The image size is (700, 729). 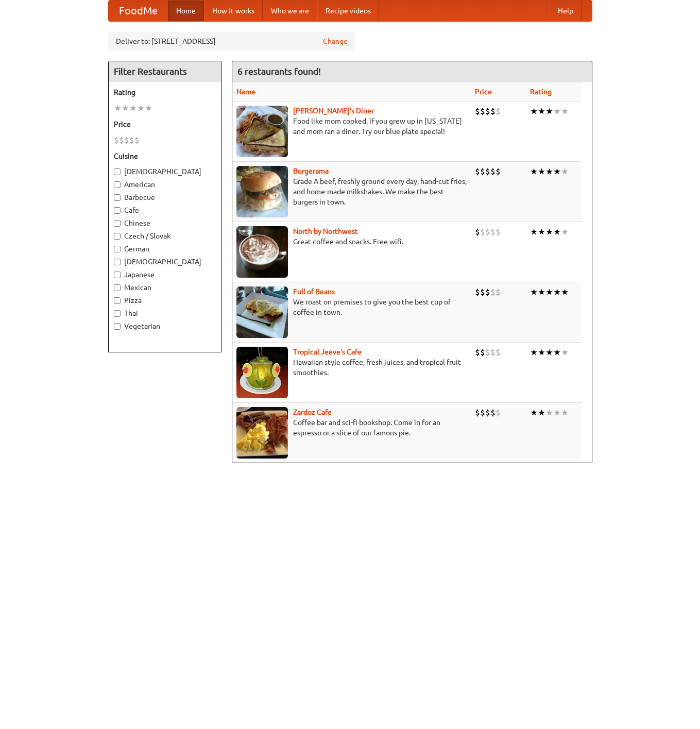 I want to click on label: Thai, so click(x=165, y=314).